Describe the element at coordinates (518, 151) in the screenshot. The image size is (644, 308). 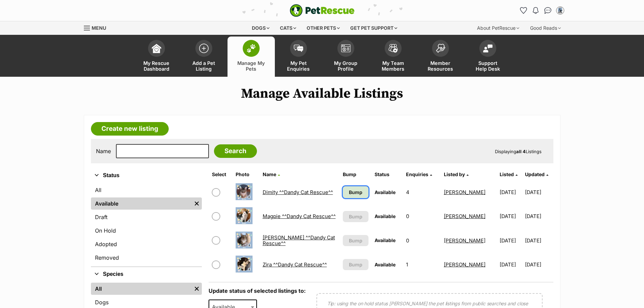
I see `span: Displaying Listings` at that location.